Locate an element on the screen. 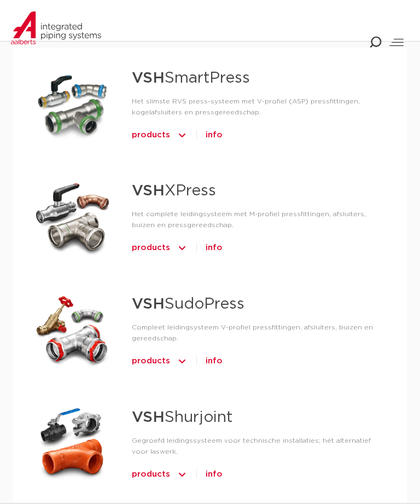 The height and width of the screenshot is (504, 420). p: Het slimste RVS press-systeem met V-profiel (ASP) pressfittingen, kogelafsluiters en pressgereeds... is located at coordinates (260, 107).